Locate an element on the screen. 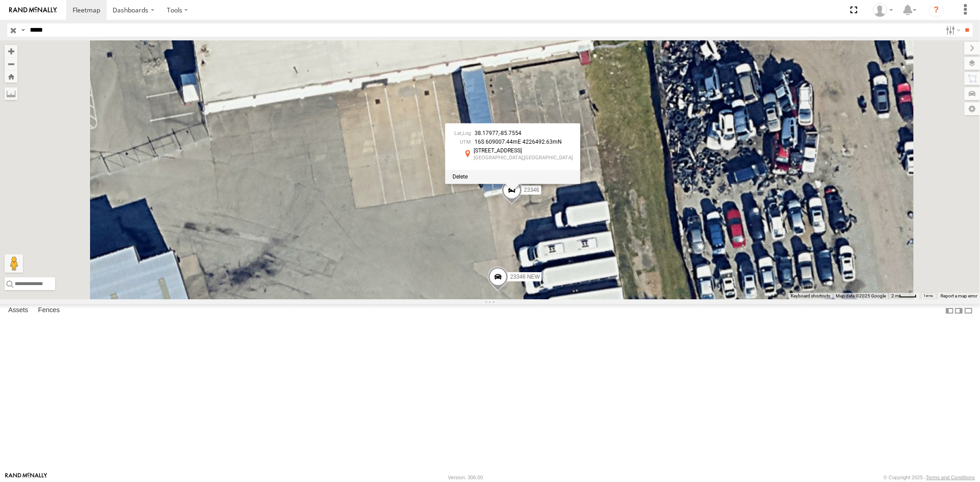 Image resolution: width=980 pixels, height=482 pixels. button: Zoom Home is located at coordinates (11, 76).